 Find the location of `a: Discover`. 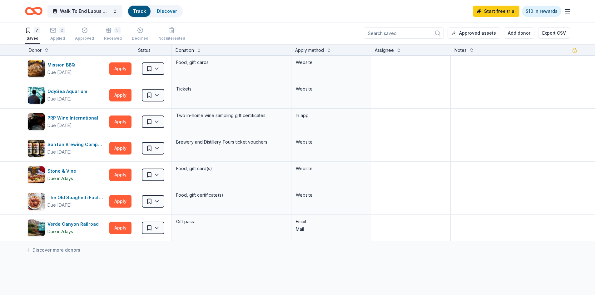

a: Discover is located at coordinates (167, 11).